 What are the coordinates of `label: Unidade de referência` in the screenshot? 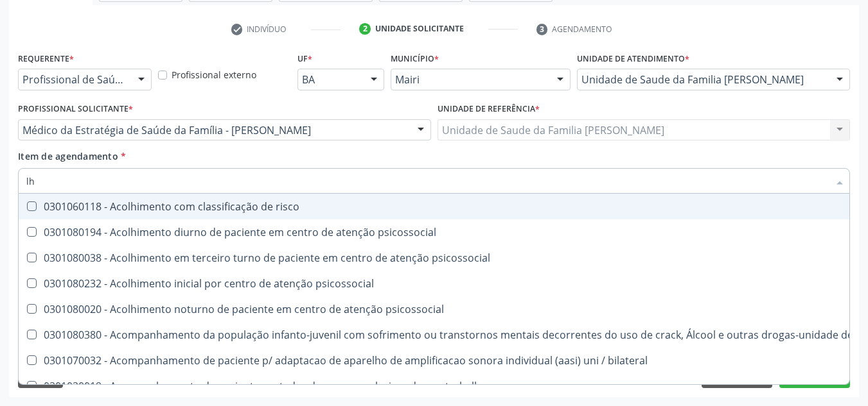 It's located at (488, 109).